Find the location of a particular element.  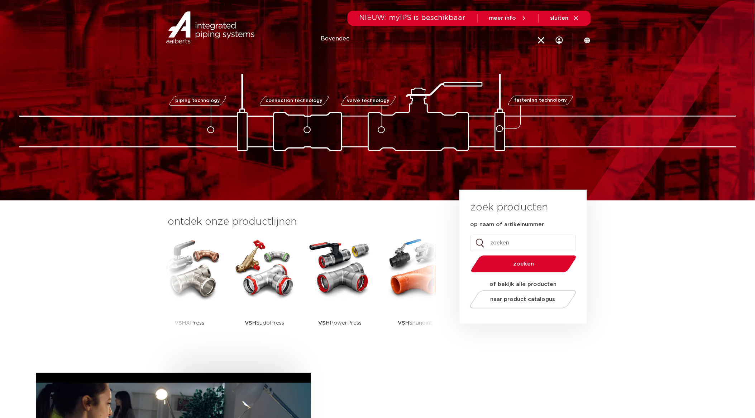

a: VSHSudoPress is located at coordinates (265, 291).